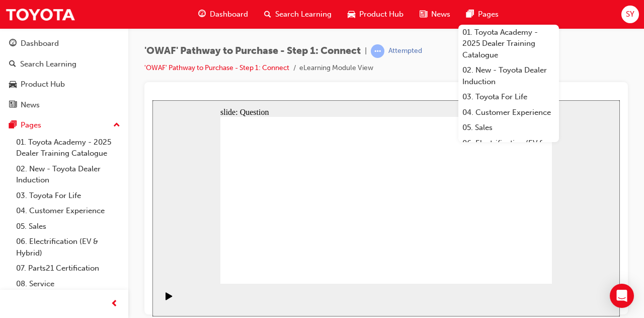 The height and width of the screenshot is (318, 644). Describe the element at coordinates (64, 125) in the screenshot. I see `button: Pages` at that location.